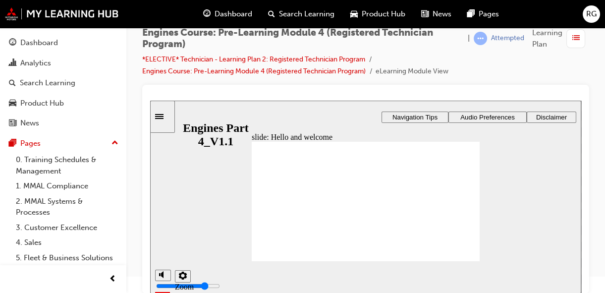  What do you see at coordinates (63, 63) in the screenshot?
I see `a: Analytics` at bounding box center [63, 63].